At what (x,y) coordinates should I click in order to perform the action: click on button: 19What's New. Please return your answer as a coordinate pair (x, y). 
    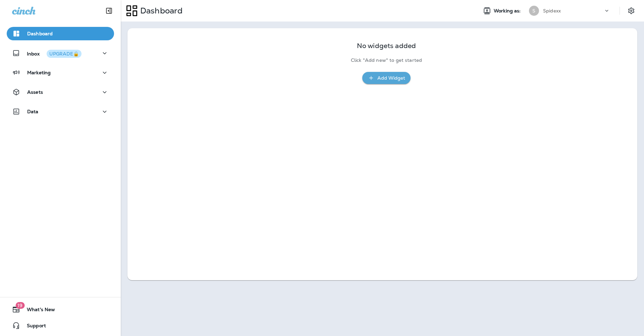
    Looking at the image, I should click on (61, 310).